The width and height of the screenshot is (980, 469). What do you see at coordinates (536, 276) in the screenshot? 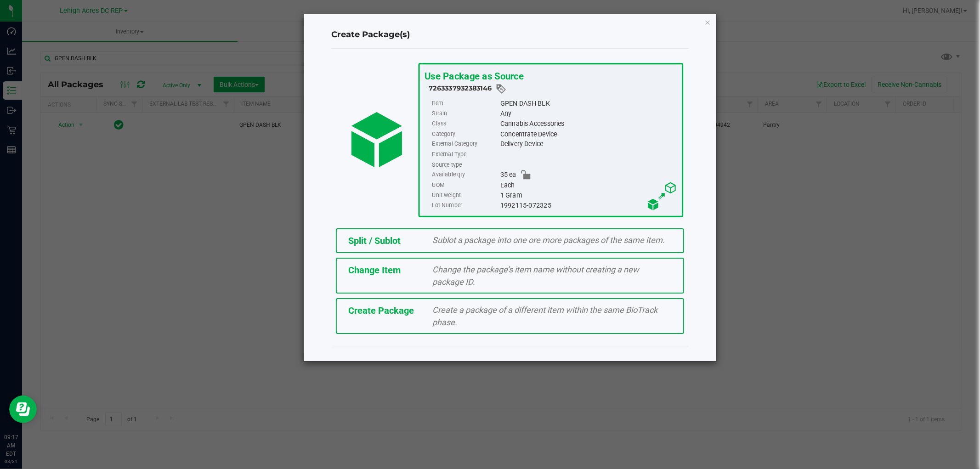
I see `span: Change the package’s item name without creating a new package ID.` at bounding box center [536, 276].